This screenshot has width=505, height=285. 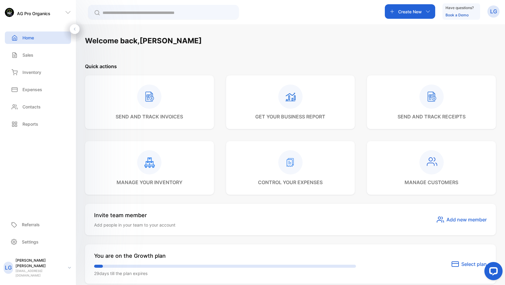 I want to click on img: logo, so click(x=9, y=12).